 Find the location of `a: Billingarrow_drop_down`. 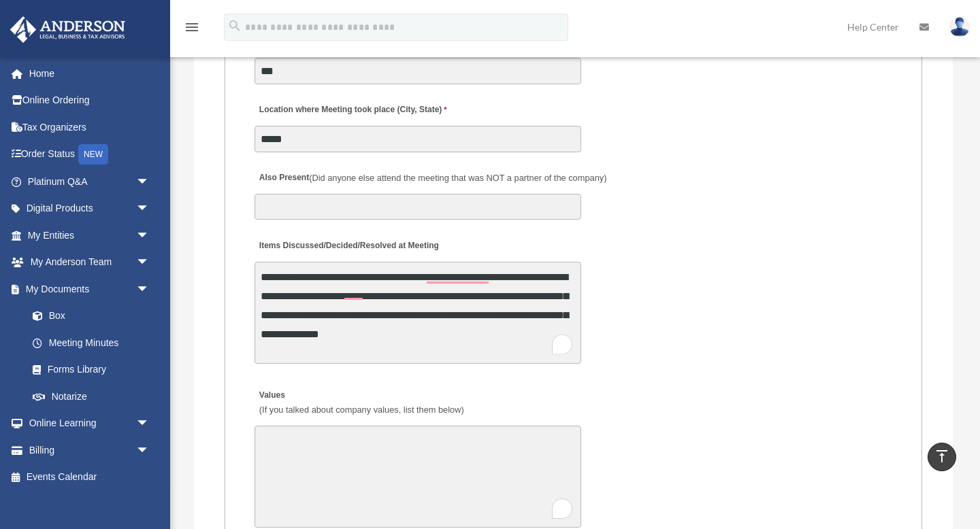

a: Billingarrow_drop_down is located at coordinates (90, 450).